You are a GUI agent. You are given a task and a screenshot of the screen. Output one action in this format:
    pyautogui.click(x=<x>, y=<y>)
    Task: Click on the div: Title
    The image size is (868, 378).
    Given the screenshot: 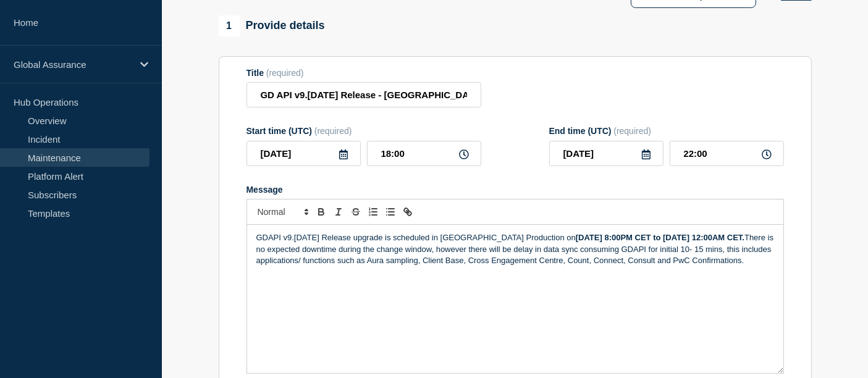 What is the action you would take?
    pyautogui.click(x=364, y=73)
    